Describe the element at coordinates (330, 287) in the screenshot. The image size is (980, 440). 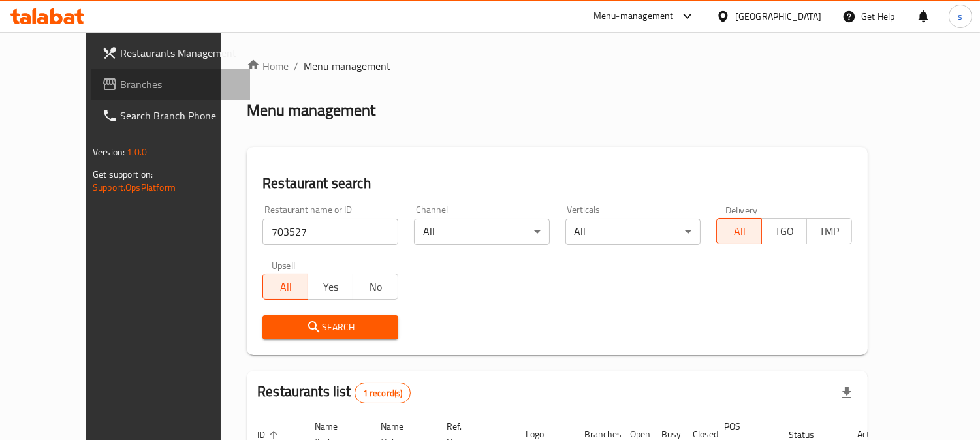
I see `span: Yes` at that location.